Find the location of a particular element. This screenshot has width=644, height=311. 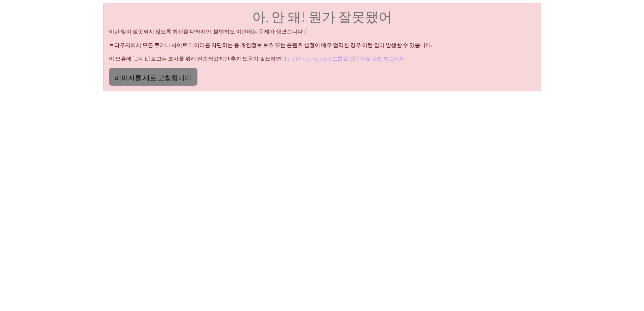

font: Chart Minder Ravelry 그룹을 방문하실 수도 있습니다. is located at coordinates (344, 58).